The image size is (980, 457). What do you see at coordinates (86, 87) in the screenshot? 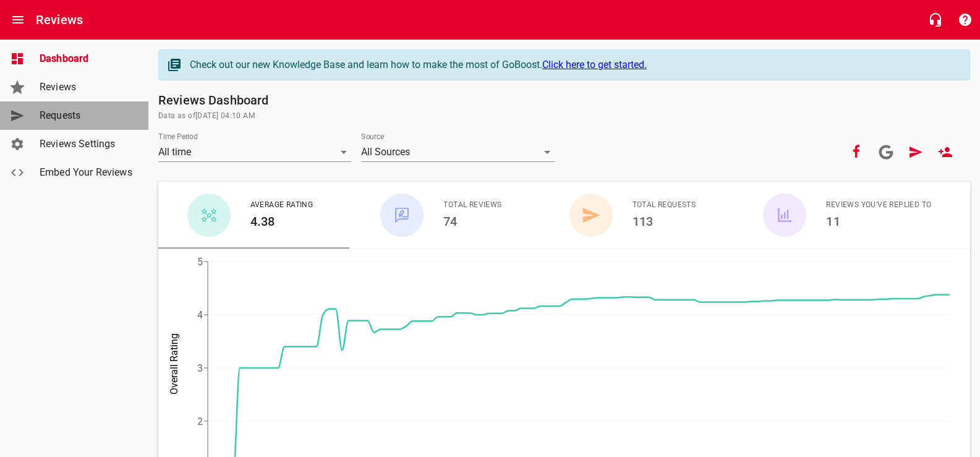
I see `span: Reviews` at bounding box center [86, 87].